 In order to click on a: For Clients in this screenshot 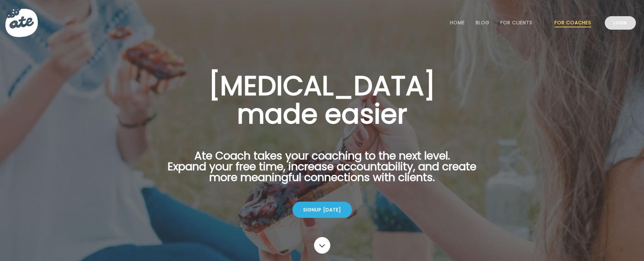, I will do `click(516, 22)`.